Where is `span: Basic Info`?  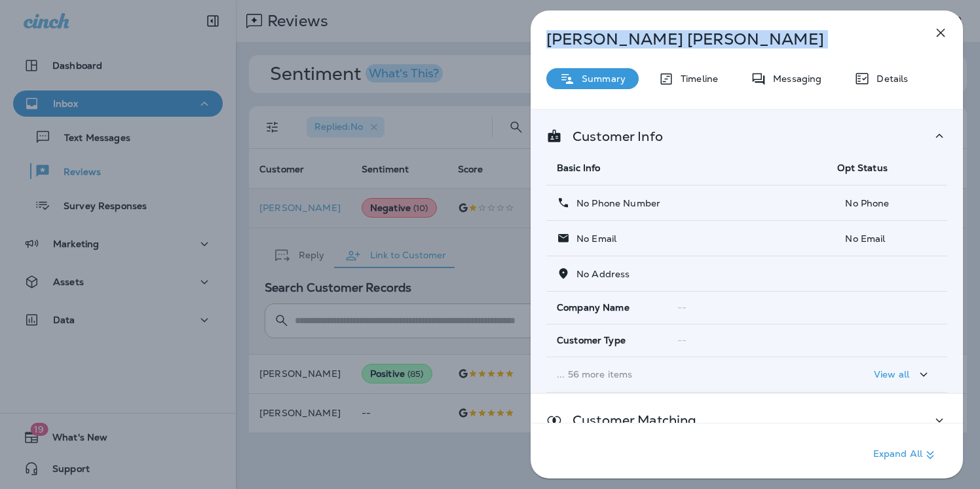 span: Basic Info is located at coordinates (579, 168).